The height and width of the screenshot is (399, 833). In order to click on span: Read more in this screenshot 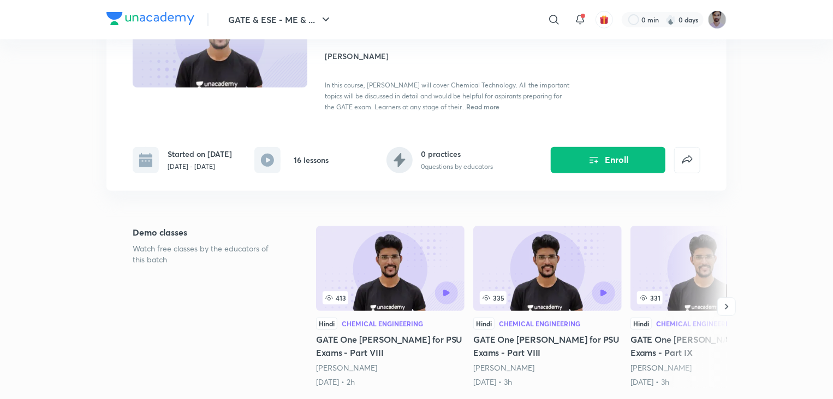, I will do `click(483, 106)`.